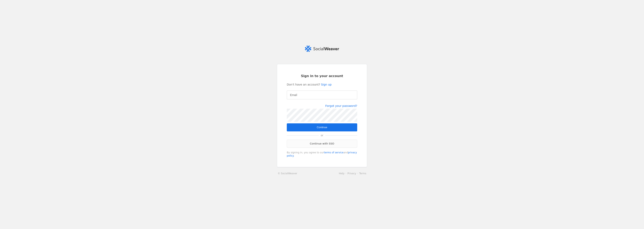 This screenshot has width=644, height=229. What do you see at coordinates (322, 144) in the screenshot?
I see `a: Continue with SSO` at bounding box center [322, 144].